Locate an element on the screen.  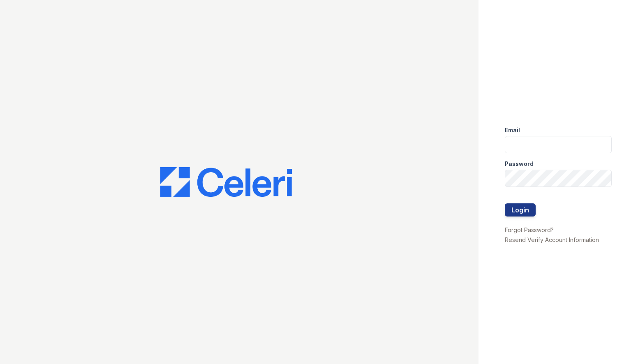
label: Email is located at coordinates (512, 130).